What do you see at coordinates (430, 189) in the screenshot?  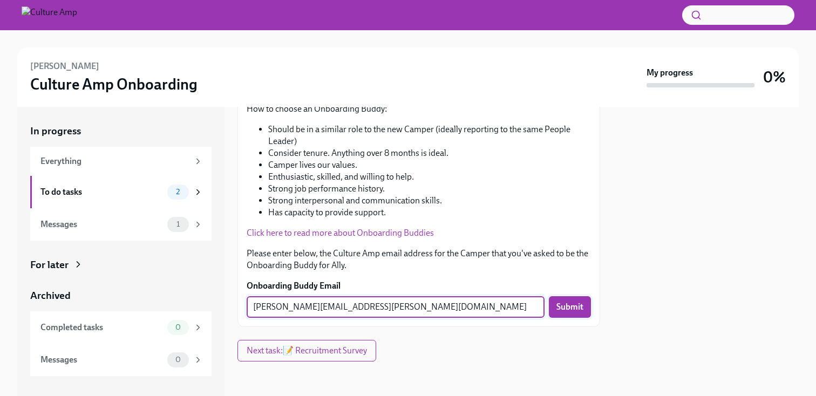 I see `li: Strong job performance history.` at bounding box center [430, 189].